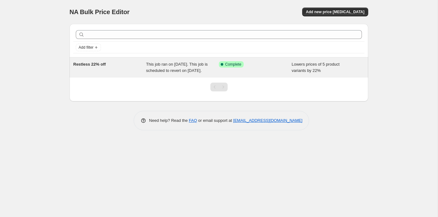 The image size is (438, 217). I want to click on button: Add filter, so click(88, 47).